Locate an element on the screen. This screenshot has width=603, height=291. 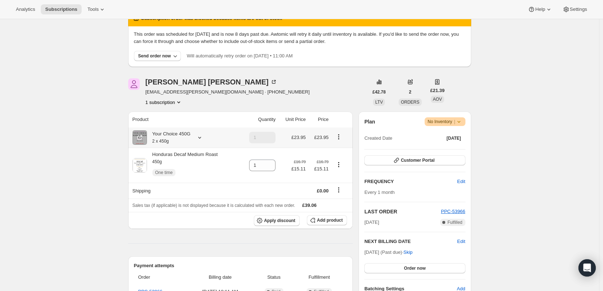
span: £21.39 is located at coordinates (438, 91).